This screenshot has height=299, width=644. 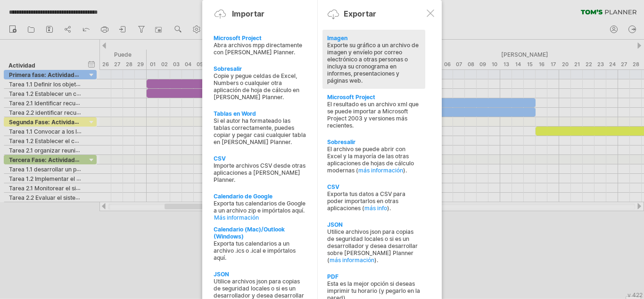 What do you see at coordinates (376, 208) in the screenshot?
I see `font: más info` at bounding box center [376, 208].